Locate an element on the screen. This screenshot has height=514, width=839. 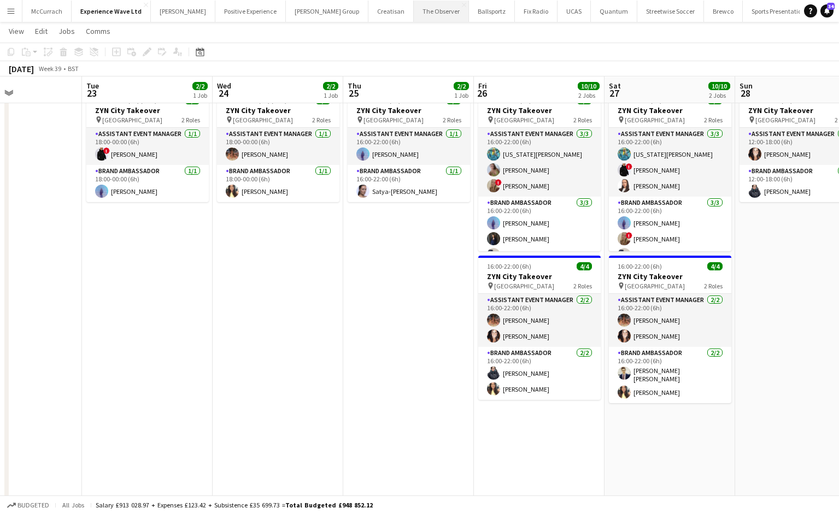
span: 28 is located at coordinates (745, 93).